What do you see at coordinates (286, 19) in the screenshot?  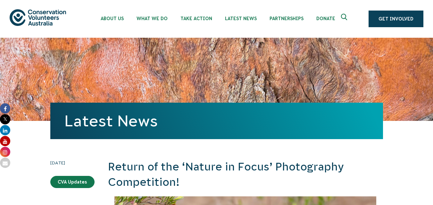 I see `span: Partnerships` at bounding box center [286, 19].